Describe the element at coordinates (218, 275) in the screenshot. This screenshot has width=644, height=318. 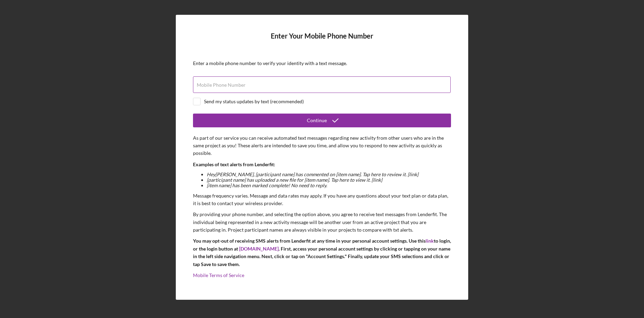
I see `a: Mobile Terms of Service` at that location.